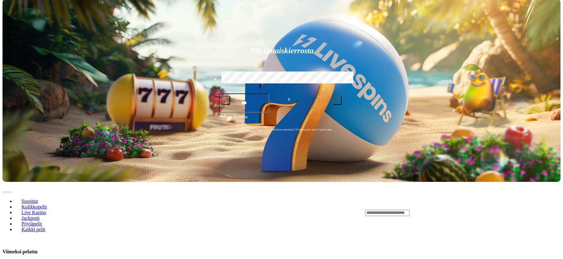 The image size is (563, 259). What do you see at coordinates (337, 100) in the screenshot?
I see `button: plus icon` at bounding box center [337, 100].